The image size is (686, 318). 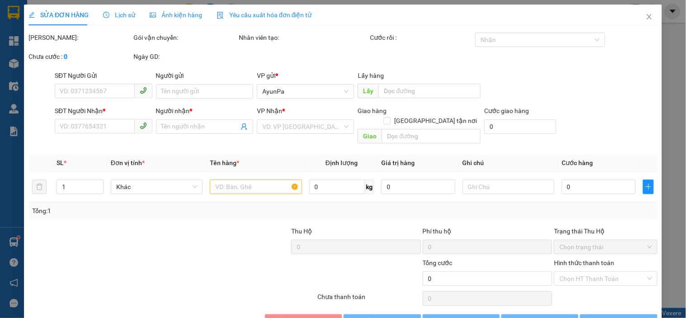 What do you see at coordinates (66, 56) in the screenshot?
I see `b: 0` at bounding box center [66, 56].